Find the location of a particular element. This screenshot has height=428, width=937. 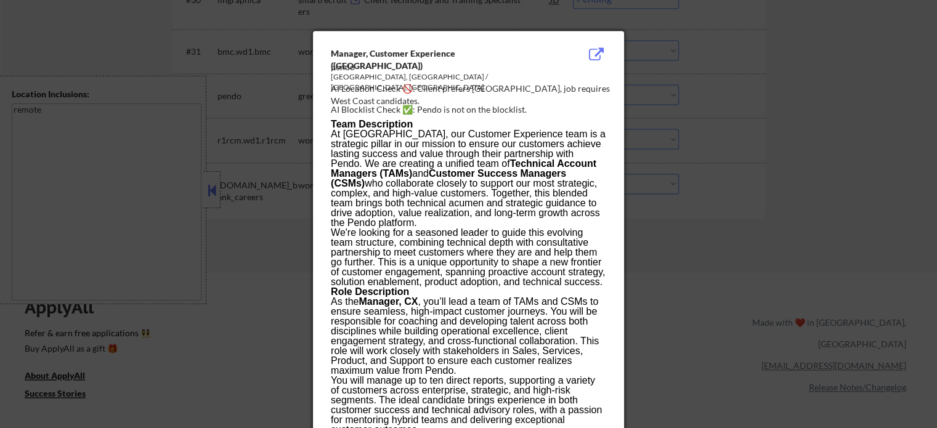

p: As the , you’ll lead a team of TAMs and CSMs to ensure seamless, high-impact customer journeys. Y... is located at coordinates (468, 336).